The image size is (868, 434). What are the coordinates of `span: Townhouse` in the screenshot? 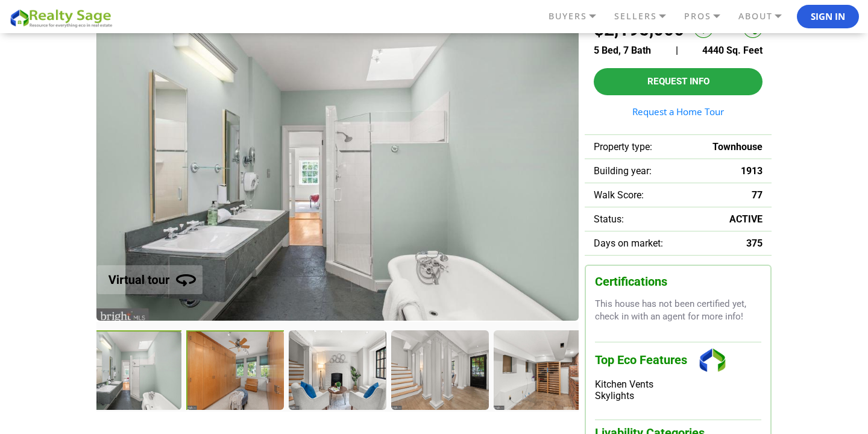 It's located at (737, 146).